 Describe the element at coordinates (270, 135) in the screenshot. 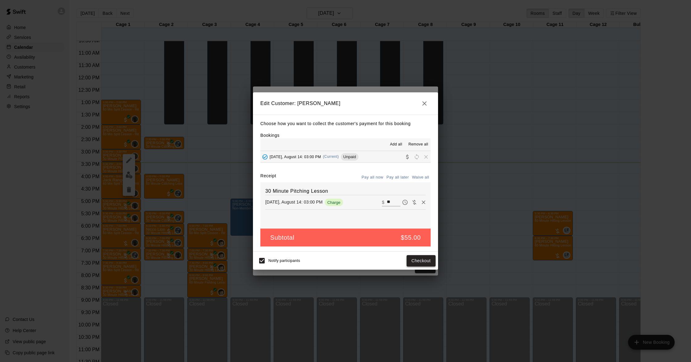

I see `label: Bookings` at that location.